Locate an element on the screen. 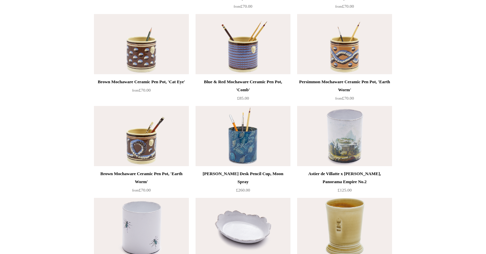  div: Brown Mochaware Ceramic Pen Pot, 'Cat Eye' is located at coordinates (141, 82).